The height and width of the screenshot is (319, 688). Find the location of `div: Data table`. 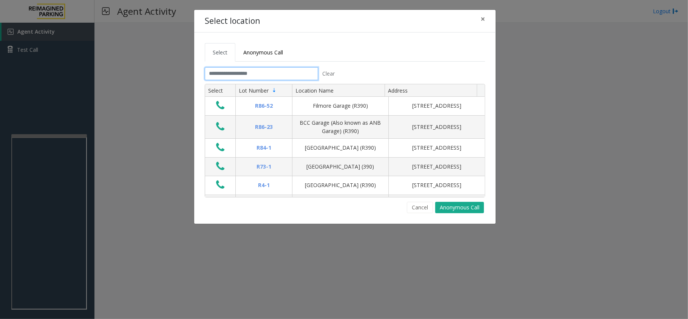

div: Data table is located at coordinates (345, 140).